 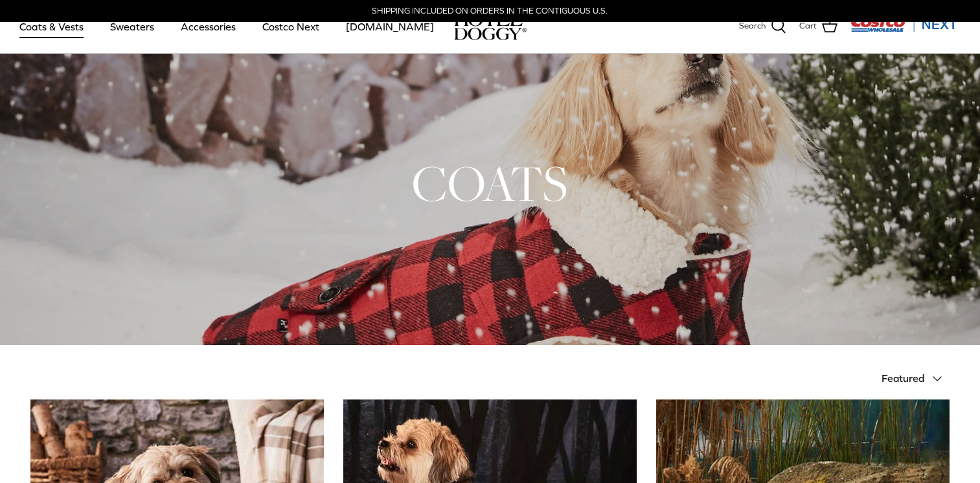 I want to click on a: Cart, so click(x=818, y=27).